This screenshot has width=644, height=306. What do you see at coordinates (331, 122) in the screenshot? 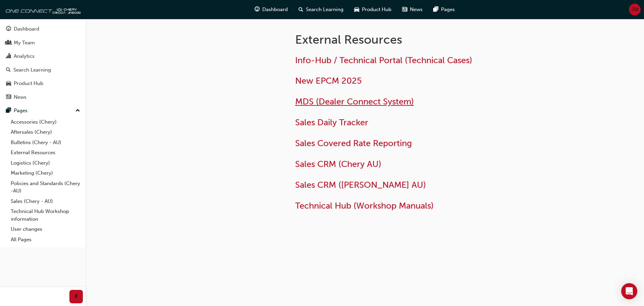
I see `a: Sales Daily Tracker` at bounding box center [331, 122].